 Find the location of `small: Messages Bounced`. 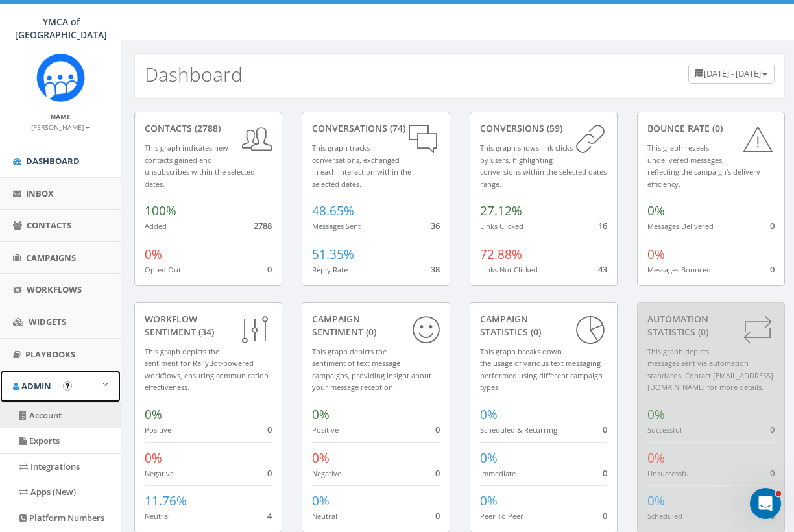

small: Messages Bounced is located at coordinates (680, 270).